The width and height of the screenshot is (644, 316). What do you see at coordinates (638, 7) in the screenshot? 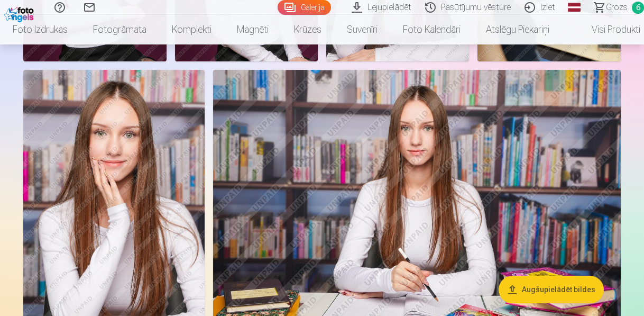
I see `span: 6` at bounding box center [638, 7].